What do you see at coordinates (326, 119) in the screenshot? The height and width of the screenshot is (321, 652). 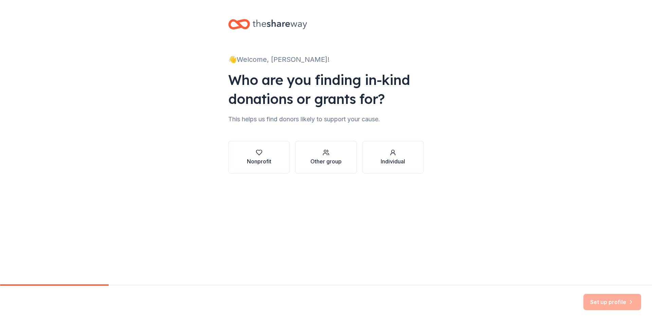 I see `div: This helps us find donors likely to support your cause.` at bounding box center [326, 119].